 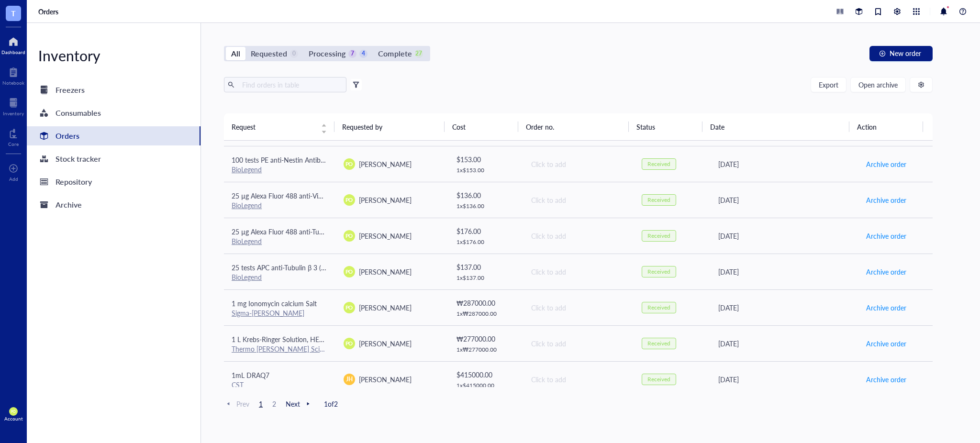 I want to click on th: Status, so click(x=666, y=126).